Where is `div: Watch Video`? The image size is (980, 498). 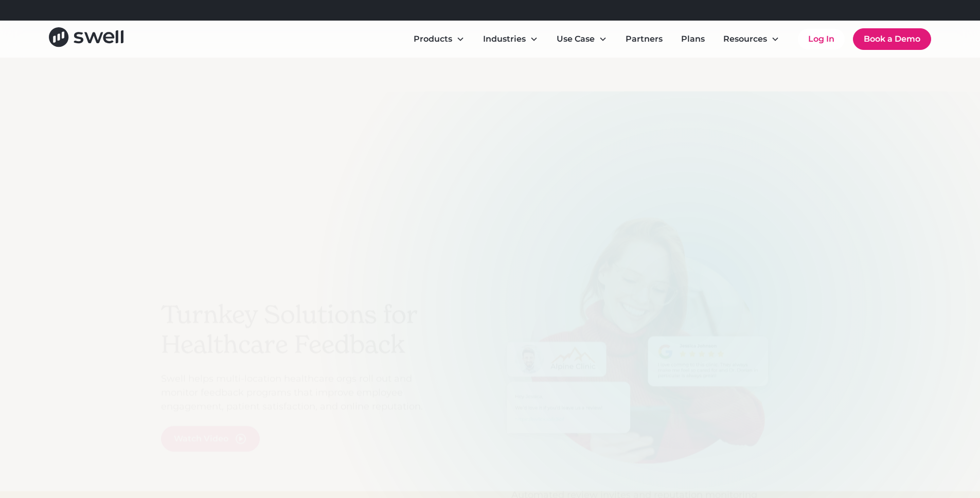 div: Watch Video is located at coordinates (201, 439).